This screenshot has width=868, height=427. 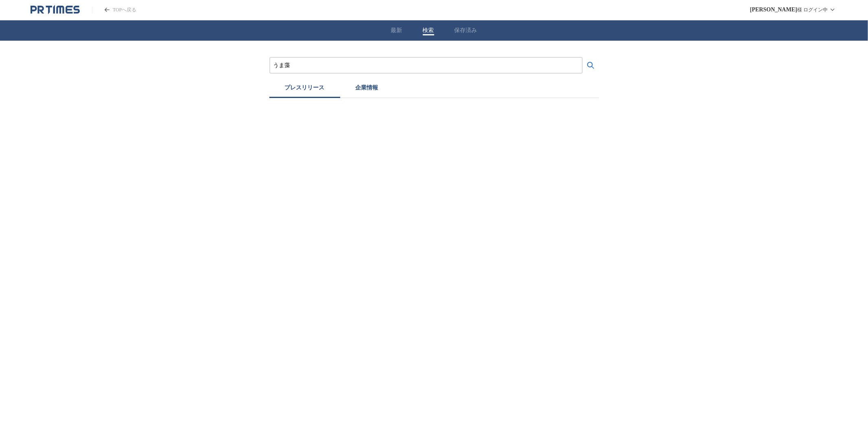 I want to click on button: プレスリリース, so click(x=305, y=89).